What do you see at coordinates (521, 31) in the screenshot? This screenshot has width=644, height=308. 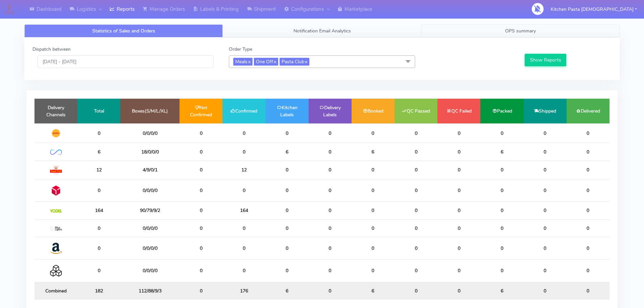 I see `span: OPS summary` at bounding box center [521, 31].